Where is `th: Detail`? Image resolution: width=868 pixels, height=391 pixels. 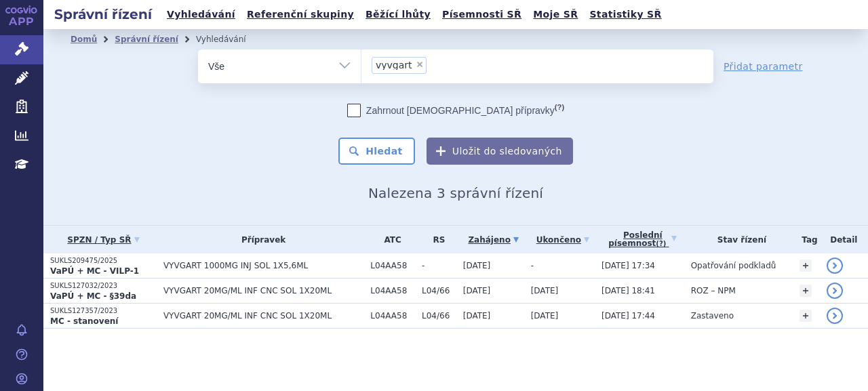
th: Detail is located at coordinates (844, 240).